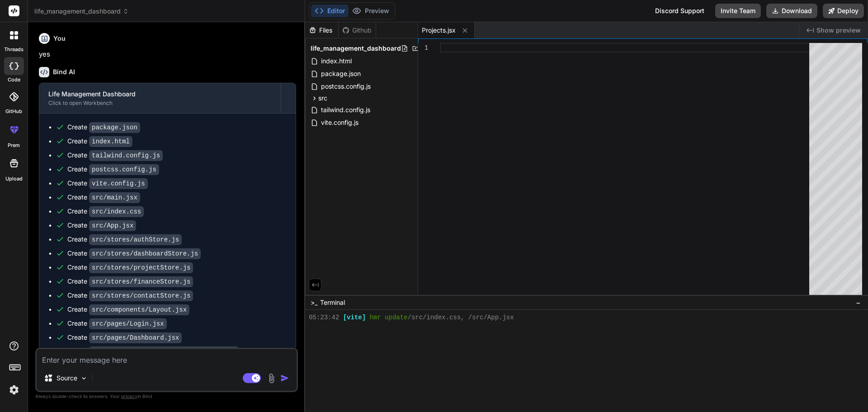 This screenshot has height=412, width=868. I want to click on code: src/stores/projectStore.js, so click(141, 268).